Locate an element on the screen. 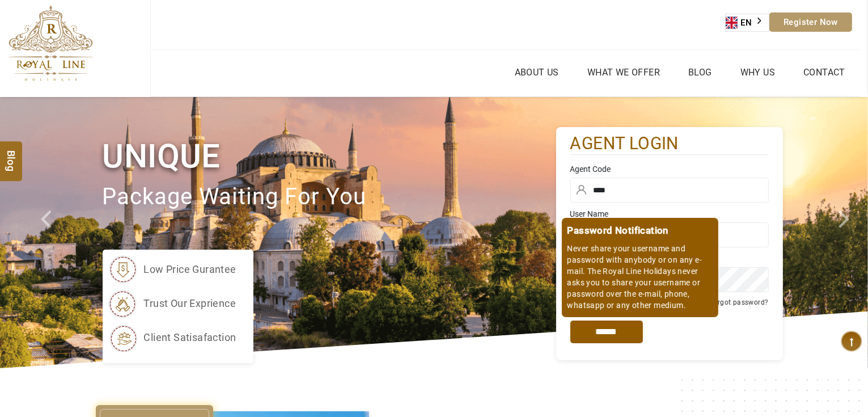  a: Check next prev is located at coordinates (48, 232).